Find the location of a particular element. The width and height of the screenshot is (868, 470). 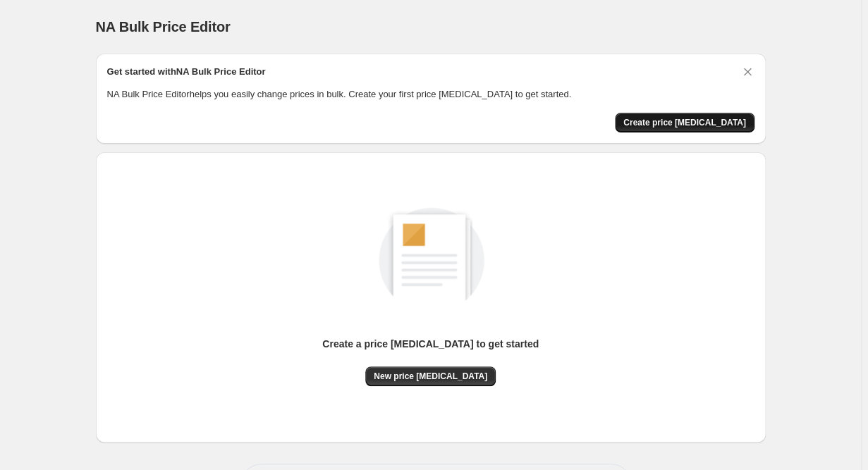

span: NA Bulk Price Editor is located at coordinates (163, 27).